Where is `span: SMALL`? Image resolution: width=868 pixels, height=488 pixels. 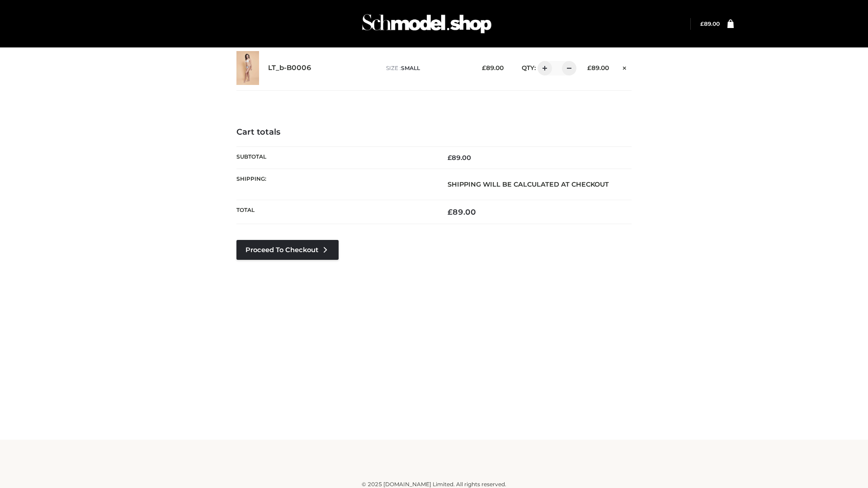
span: SMALL is located at coordinates (410, 68).